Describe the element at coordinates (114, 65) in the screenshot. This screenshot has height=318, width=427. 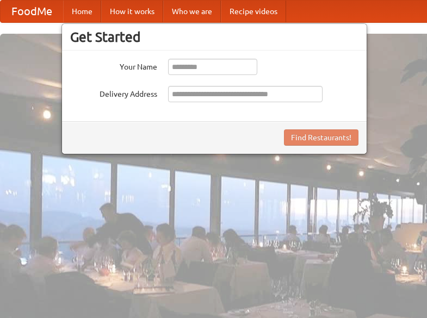
I see `label: Your Name` at that location.